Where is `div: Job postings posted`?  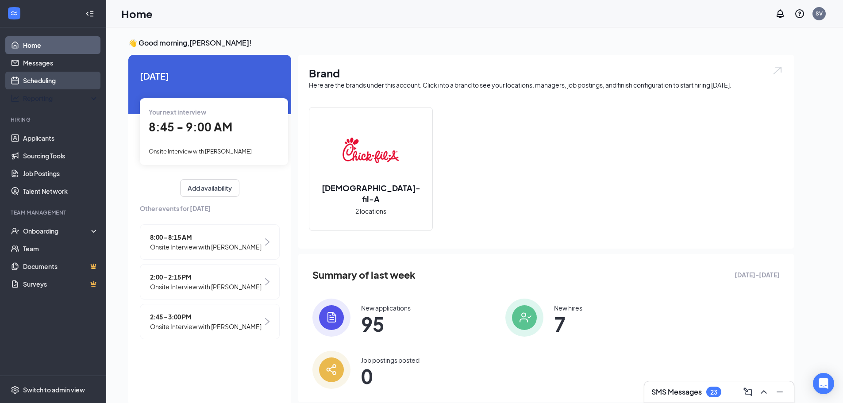 div: Job postings posted is located at coordinates (390, 360).